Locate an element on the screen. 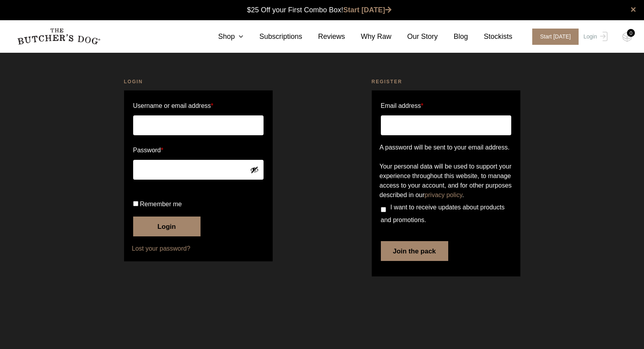  div: 0 is located at coordinates (631, 33).